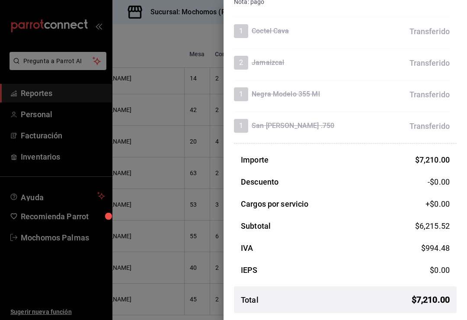 This screenshot has height=320, width=467. What do you see at coordinates (436, 248) in the screenshot?
I see `span: $ 994.48` at bounding box center [436, 248].